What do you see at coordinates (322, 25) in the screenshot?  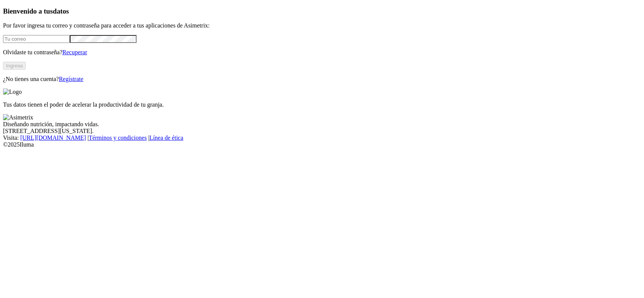 I see `p: Por favor ingresa tu correo y contraseña para acceder a tus aplicaciones de Asimetrix:` at bounding box center [322, 25].